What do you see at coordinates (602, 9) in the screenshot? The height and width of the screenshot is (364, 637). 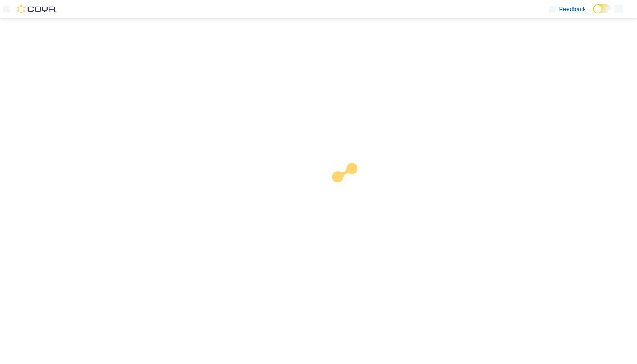 I see `input: Dark Mode` at bounding box center [602, 9].